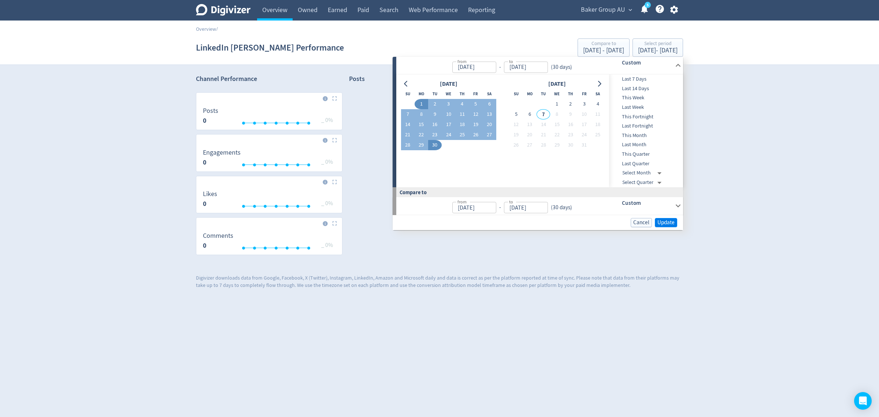 The image size is (879, 417). What do you see at coordinates (206, 29) in the screenshot?
I see `a: Overview` at bounding box center [206, 29].